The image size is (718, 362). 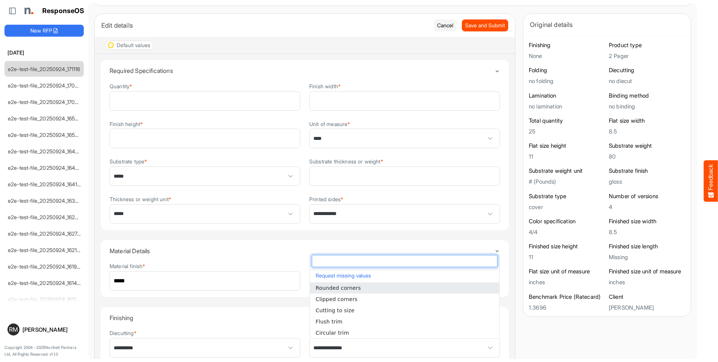 I want to click on input: dropdownlistfilter, so click(x=405, y=261).